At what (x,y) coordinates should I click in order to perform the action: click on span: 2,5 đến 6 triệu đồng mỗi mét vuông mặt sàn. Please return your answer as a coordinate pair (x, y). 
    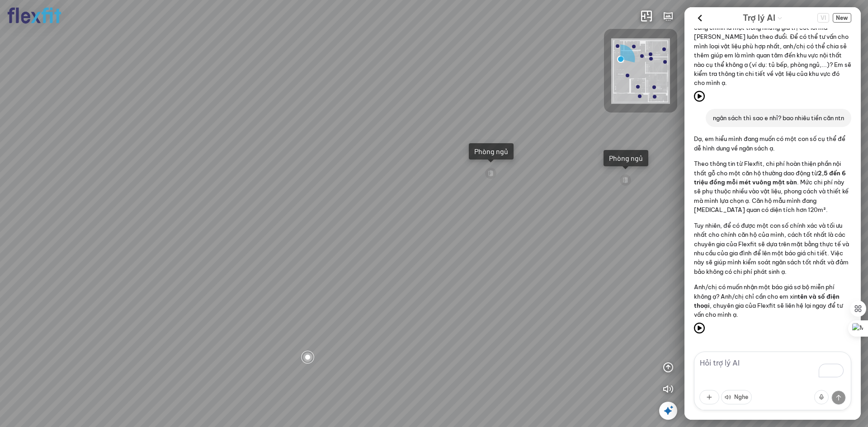
    Looking at the image, I should click on (770, 178).